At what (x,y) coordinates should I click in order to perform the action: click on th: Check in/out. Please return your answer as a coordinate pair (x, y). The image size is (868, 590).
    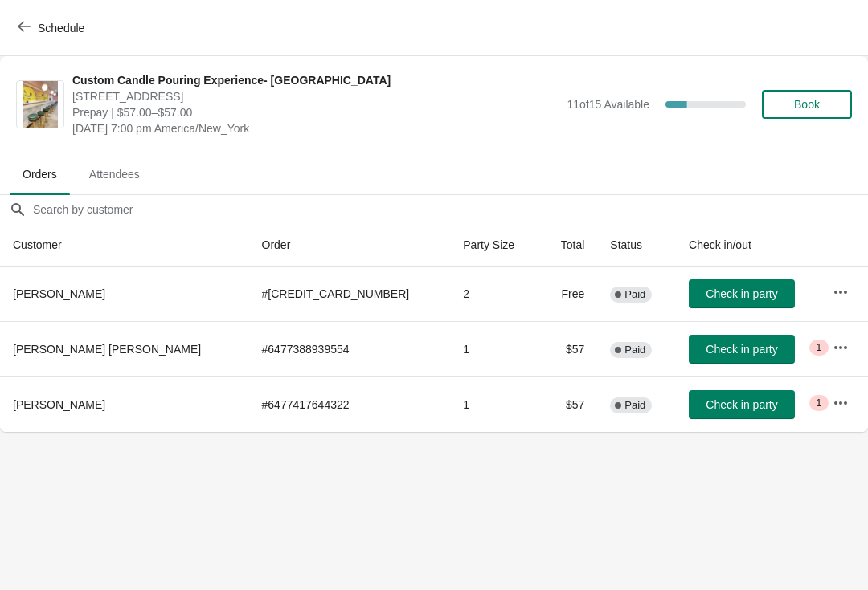
    Looking at the image, I should click on (747, 245).